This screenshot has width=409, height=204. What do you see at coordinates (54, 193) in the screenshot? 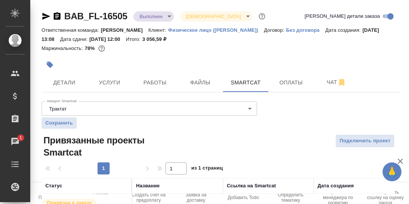
I see `button: Папка на Drive` at bounding box center [54, 193].